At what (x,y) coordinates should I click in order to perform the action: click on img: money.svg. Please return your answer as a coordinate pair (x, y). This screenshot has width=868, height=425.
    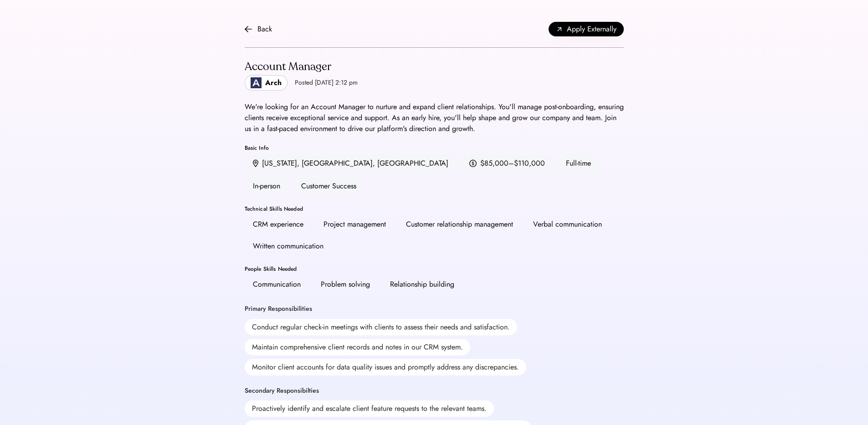
    Looking at the image, I should click on (473, 163).